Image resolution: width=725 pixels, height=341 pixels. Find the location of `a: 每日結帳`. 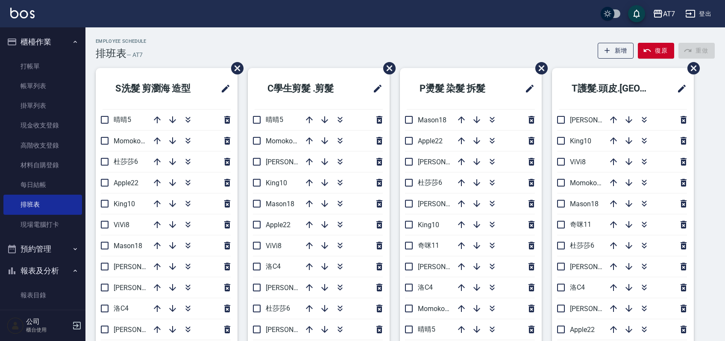

a: 每日結帳 is located at coordinates (43, 185).